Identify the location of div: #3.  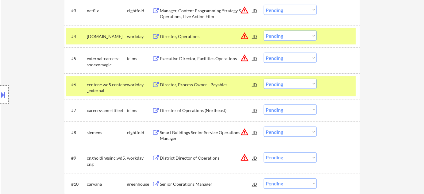
(76, 11).